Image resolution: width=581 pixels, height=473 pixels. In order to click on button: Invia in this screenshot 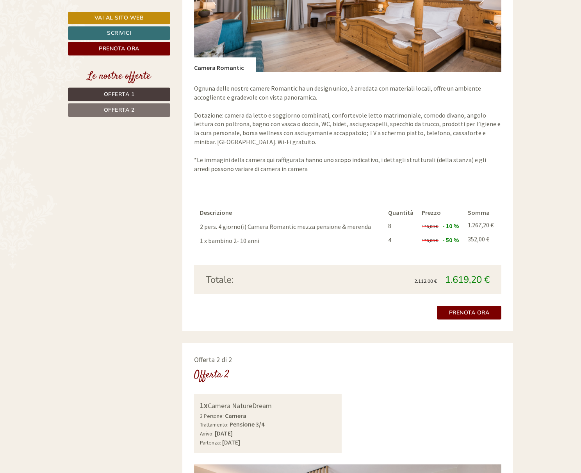, I will do `click(288, 213)`.